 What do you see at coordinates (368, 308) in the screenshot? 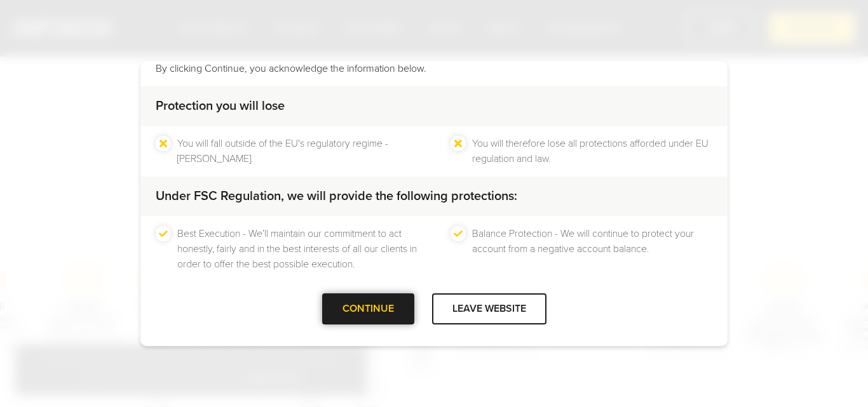
I see `div: CONTINUE` at bounding box center [368, 308].